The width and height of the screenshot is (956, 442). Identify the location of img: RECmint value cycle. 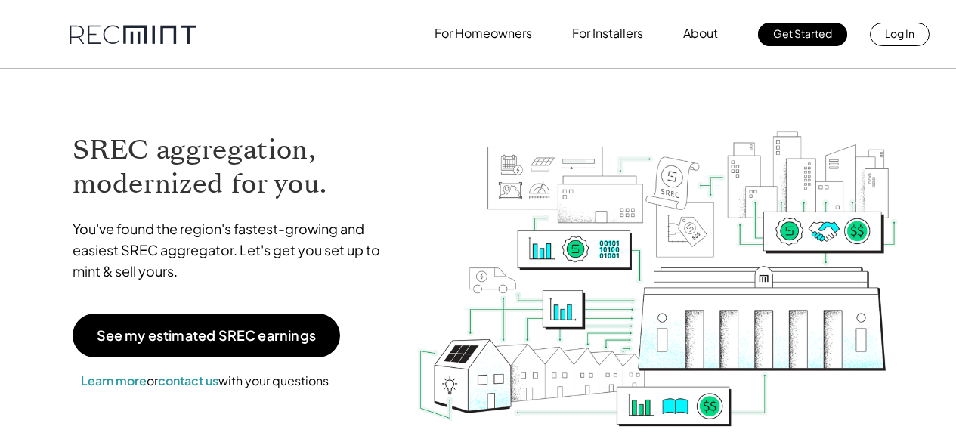
(657, 261).